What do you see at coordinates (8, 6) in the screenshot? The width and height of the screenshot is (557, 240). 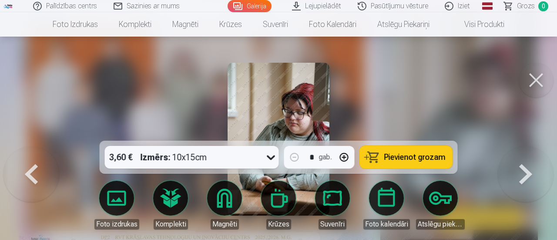 I see `img: /fa1` at bounding box center [8, 6].